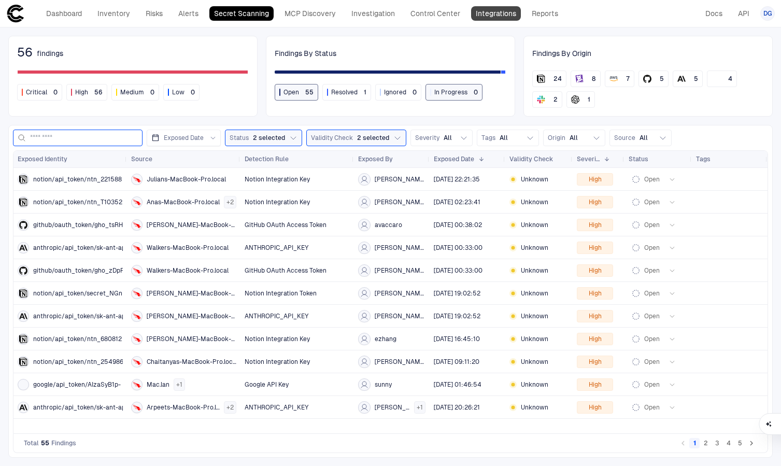 The height and width of the screenshot is (466, 781). I want to click on span: 55, so click(45, 443).